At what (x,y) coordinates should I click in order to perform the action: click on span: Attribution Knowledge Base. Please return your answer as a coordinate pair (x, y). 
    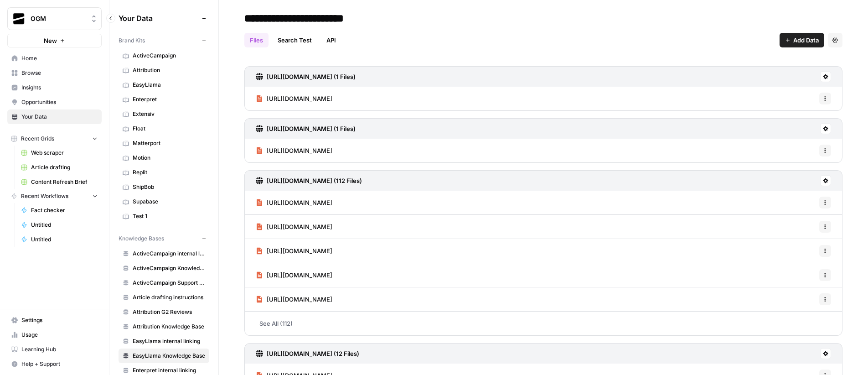
    Looking at the image, I should click on (169, 327).